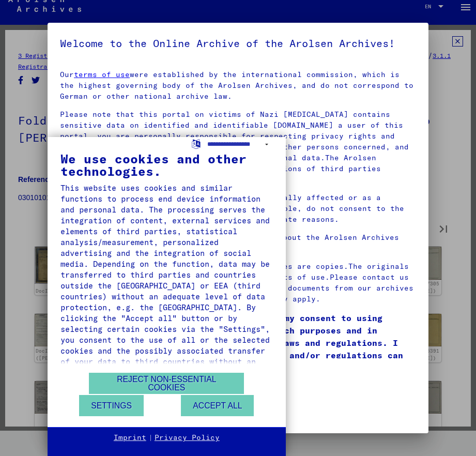 The height and width of the screenshot is (456, 476). I want to click on button: Reject non-essential cookies, so click(166, 383).